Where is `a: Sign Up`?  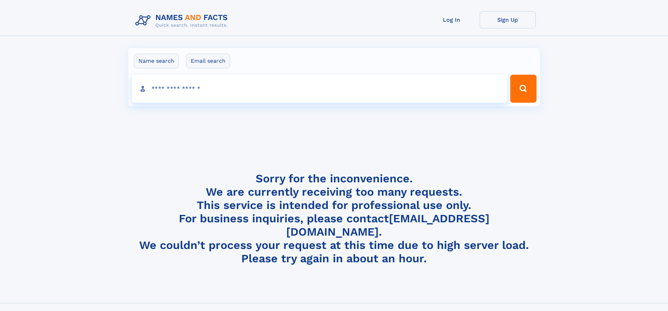
a: Sign Up is located at coordinates (508, 20).